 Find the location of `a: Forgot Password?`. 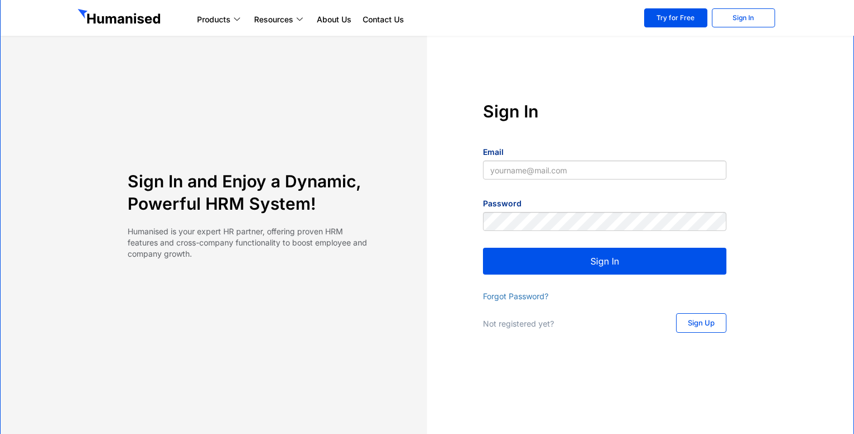

a: Forgot Password? is located at coordinates (515, 296).